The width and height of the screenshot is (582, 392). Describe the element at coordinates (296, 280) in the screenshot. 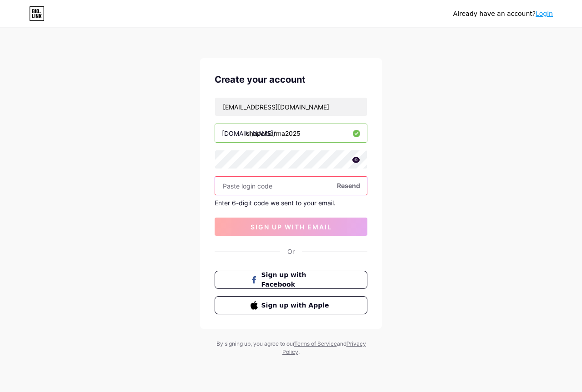

I see `span: Sign up with Facebook` at that location.